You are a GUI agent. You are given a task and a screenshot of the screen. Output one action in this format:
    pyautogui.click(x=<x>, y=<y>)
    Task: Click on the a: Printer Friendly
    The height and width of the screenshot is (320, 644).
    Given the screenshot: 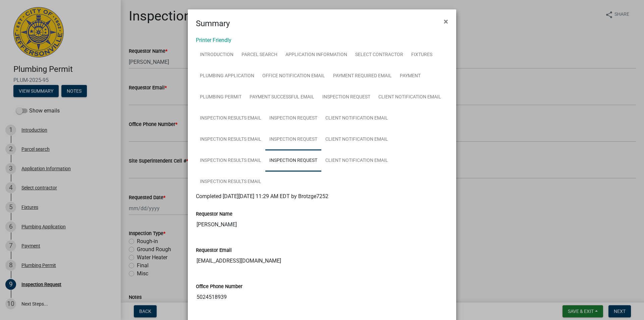 What is the action you would take?
    pyautogui.click(x=214, y=40)
    